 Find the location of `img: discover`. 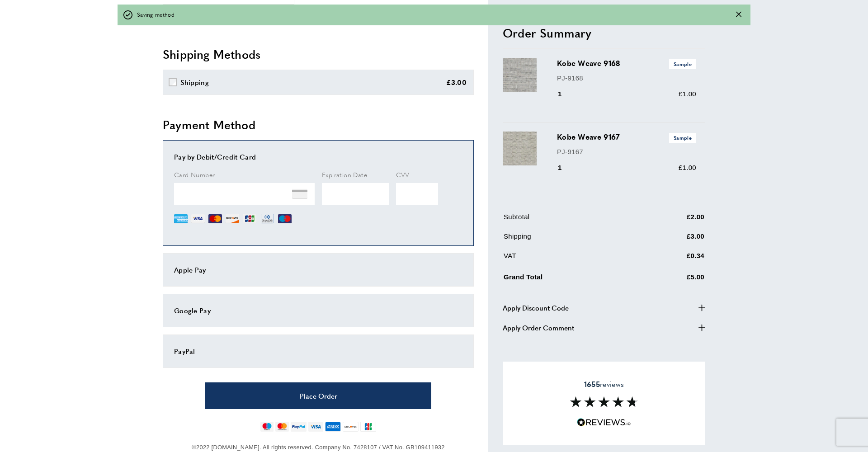

img: discover is located at coordinates (350, 427).